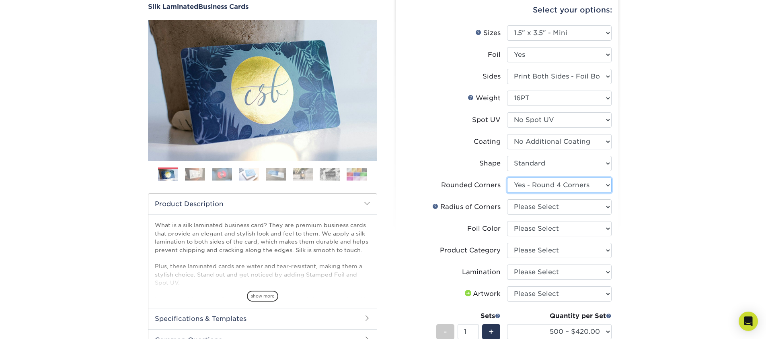 This screenshot has height=339, width=766. Describe the element at coordinates (471, 185) in the screenshot. I see `div: Rounded Corners` at that location.